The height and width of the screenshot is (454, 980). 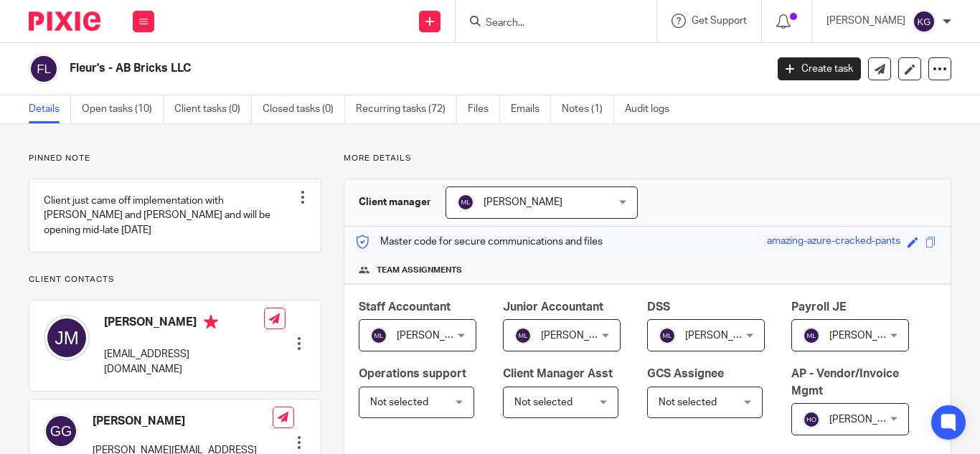 I want to click on a: Recurring tasks (72), so click(x=406, y=109).